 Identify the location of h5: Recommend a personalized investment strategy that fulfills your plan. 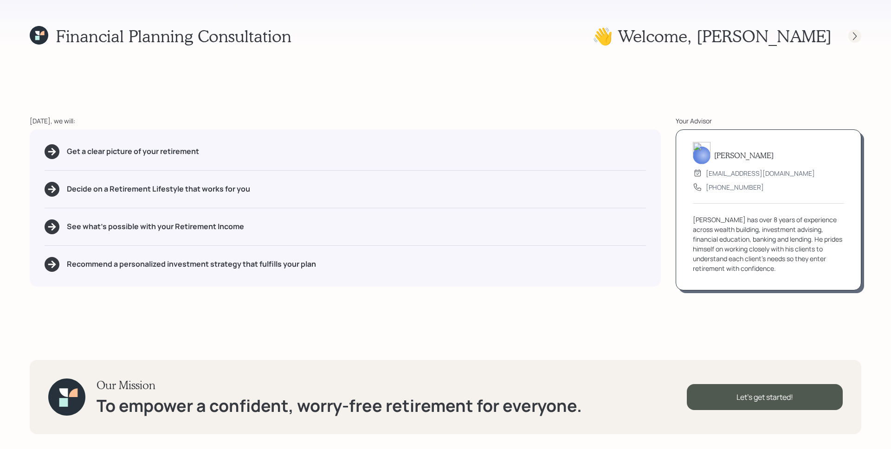
(191, 264).